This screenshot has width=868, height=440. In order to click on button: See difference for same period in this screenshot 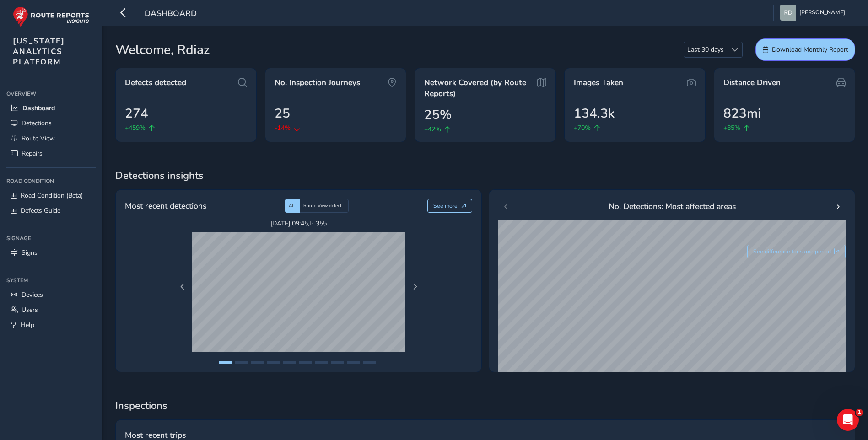, I will do `click(796, 252)`.